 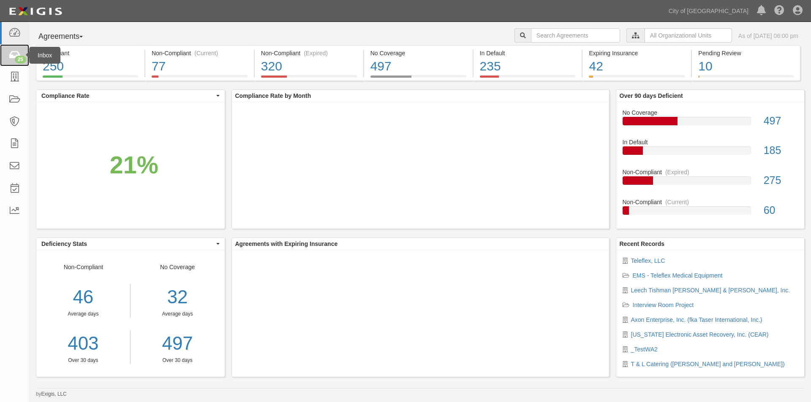 I want to click on div: 10, so click(x=746, y=66).